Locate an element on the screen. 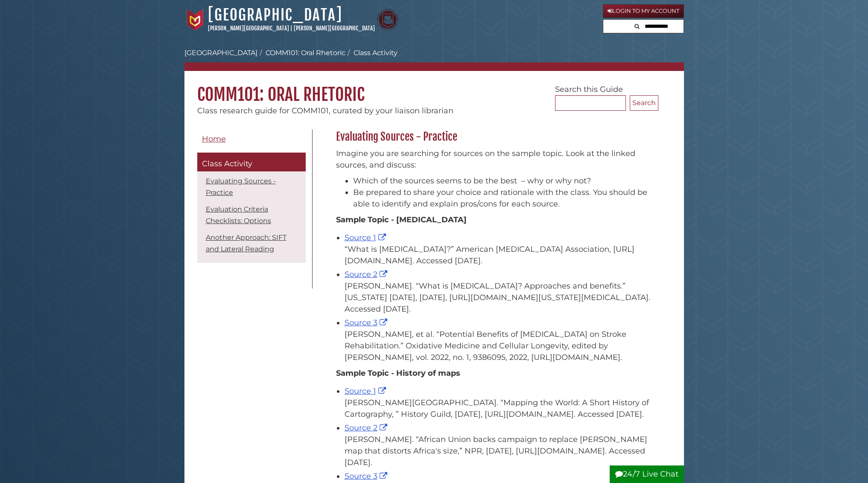 The image size is (868, 483). i: Search is located at coordinates (637, 26).